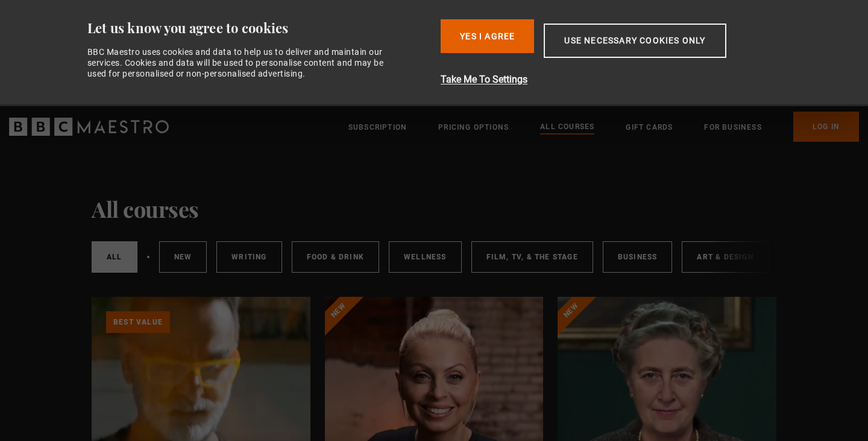 The height and width of the screenshot is (441, 868). What do you see at coordinates (826, 127) in the screenshot?
I see `a: Log In` at bounding box center [826, 127].